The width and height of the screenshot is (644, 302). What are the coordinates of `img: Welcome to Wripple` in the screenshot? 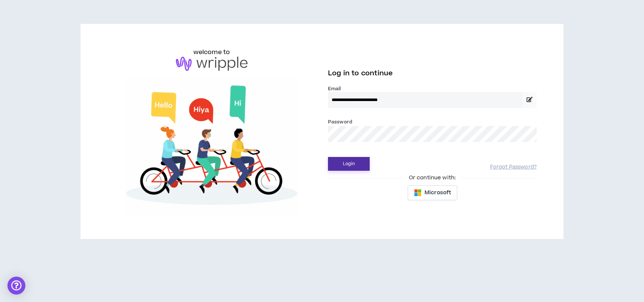 It's located at (212, 146).